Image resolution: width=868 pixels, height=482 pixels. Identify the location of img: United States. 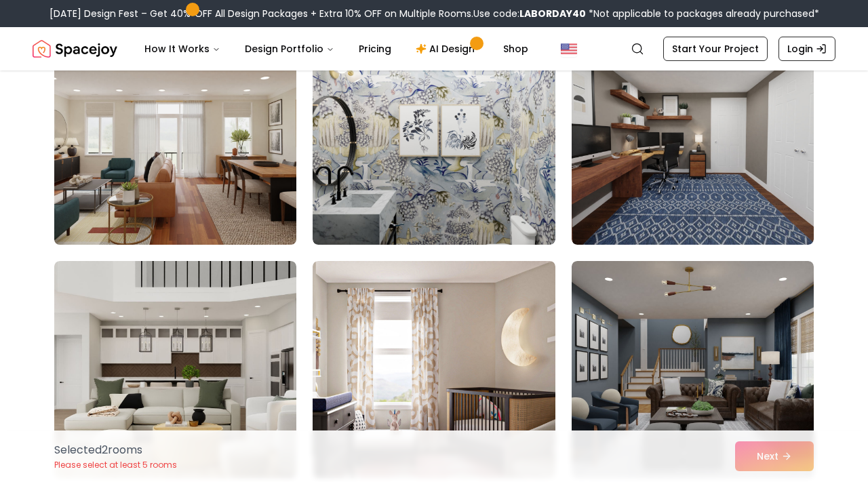
(569, 49).